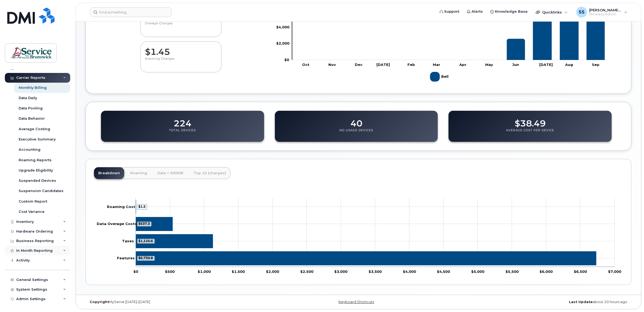 The height and width of the screenshot is (312, 644). Describe the element at coordinates (144, 224) in the screenshot. I see `tspan: $537.3` at that location.